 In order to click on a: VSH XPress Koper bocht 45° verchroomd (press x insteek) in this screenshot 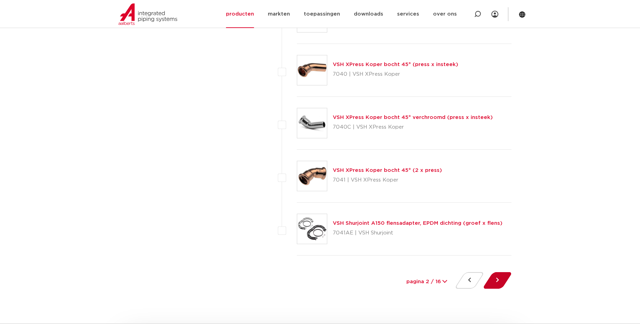, I will do `click(413, 117)`.